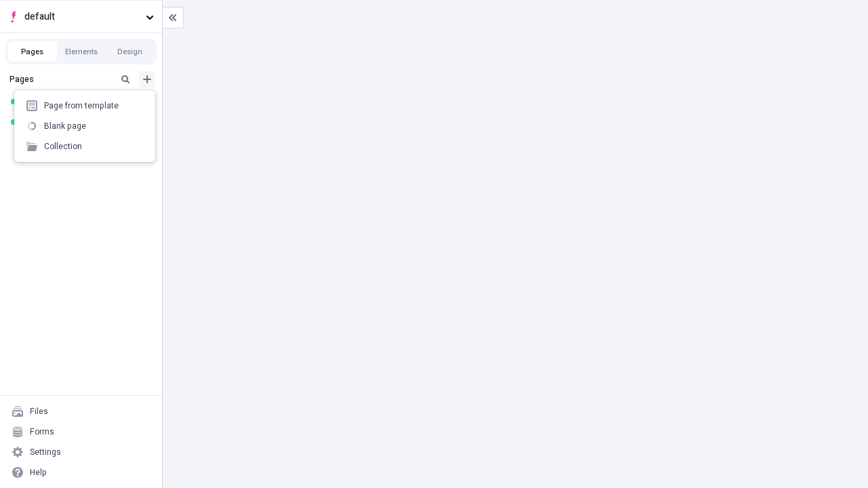 This screenshot has height=488, width=868. Describe the element at coordinates (81, 106) in the screenshot. I see `div: Page from template` at that location.